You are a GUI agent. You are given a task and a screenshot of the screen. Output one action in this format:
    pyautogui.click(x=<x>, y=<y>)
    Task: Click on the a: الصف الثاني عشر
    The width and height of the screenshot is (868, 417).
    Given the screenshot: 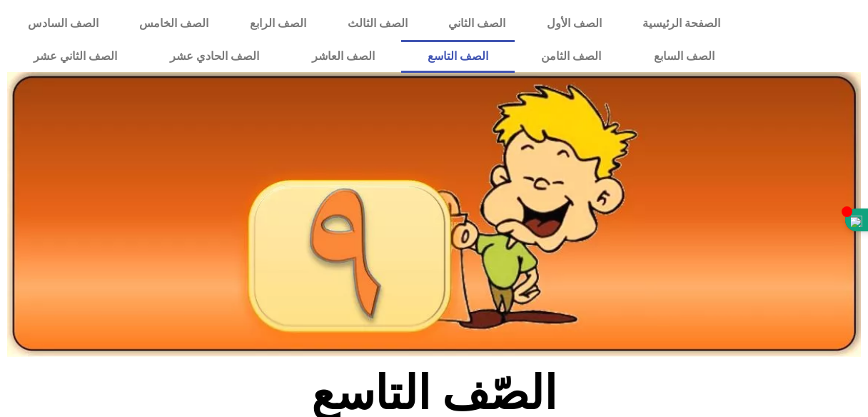 What is the action you would take?
    pyautogui.click(x=75, y=56)
    